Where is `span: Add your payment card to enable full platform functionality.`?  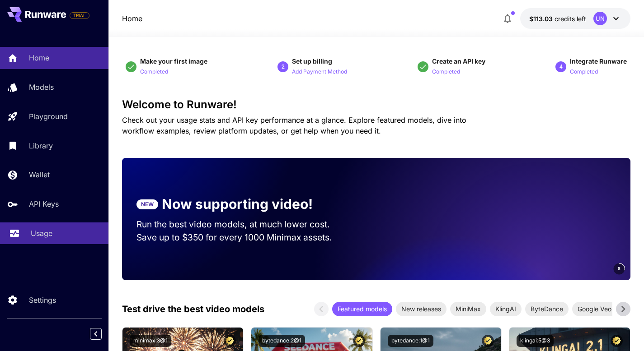 span: Add your payment card to enable full platform functionality. is located at coordinates (80, 16).